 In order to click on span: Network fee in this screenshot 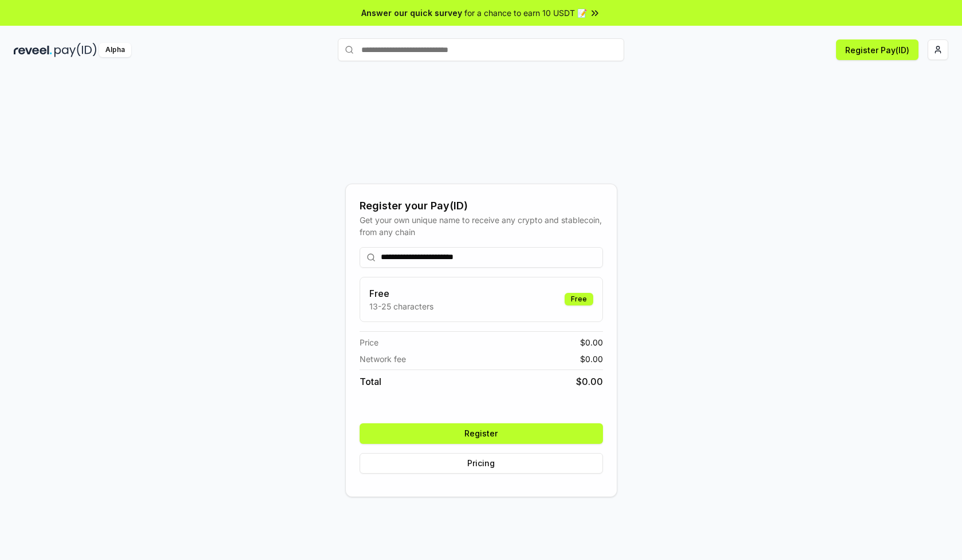, I will do `click(383, 359)`.